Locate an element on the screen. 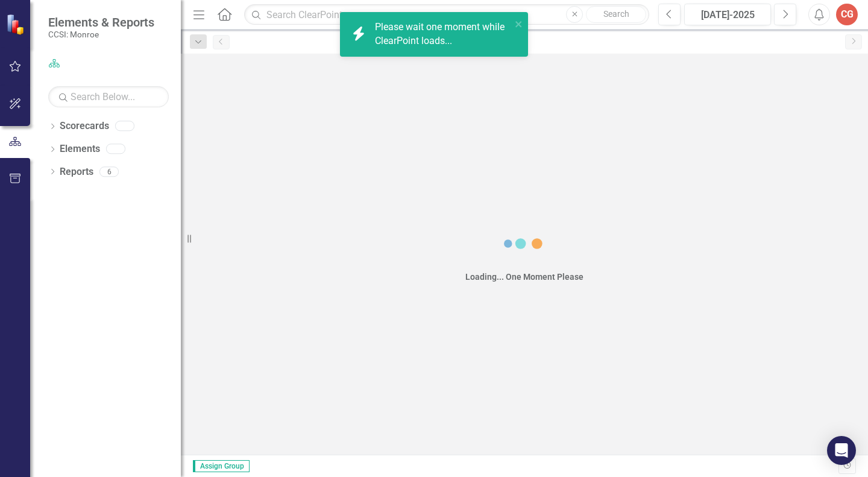 The height and width of the screenshot is (477, 868). input: Search Below... is located at coordinates (108, 97).